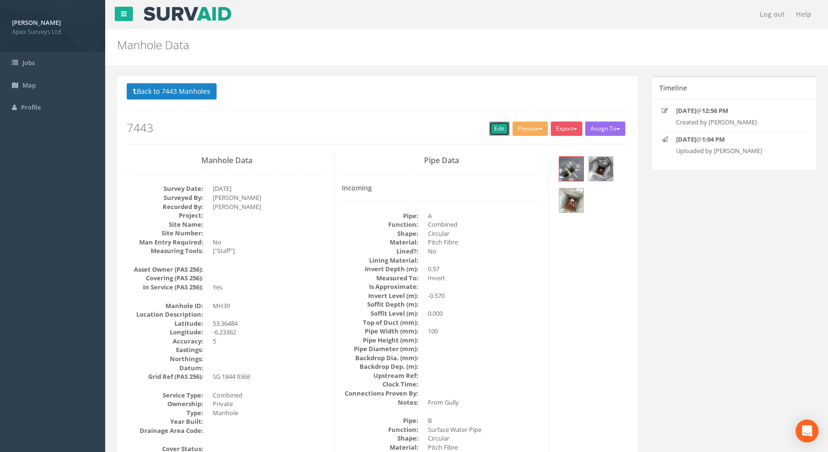 The image size is (828, 452). Describe the element at coordinates (485, 313) in the screenshot. I see `dd: 0.000` at that location.